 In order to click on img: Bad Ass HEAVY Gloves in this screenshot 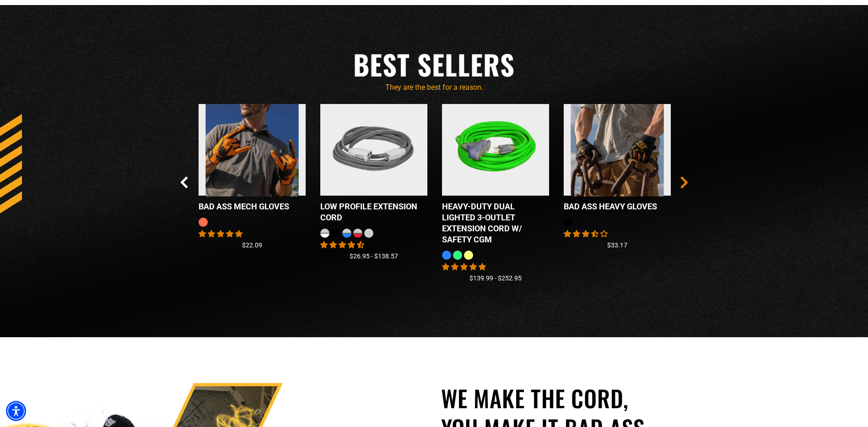, I will do `click(617, 149)`.